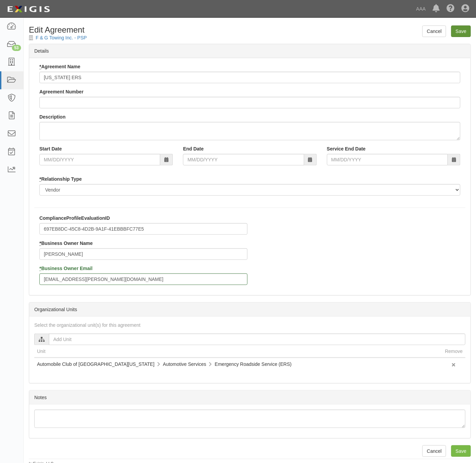  I want to click on div: Organizational Units, so click(250, 309).